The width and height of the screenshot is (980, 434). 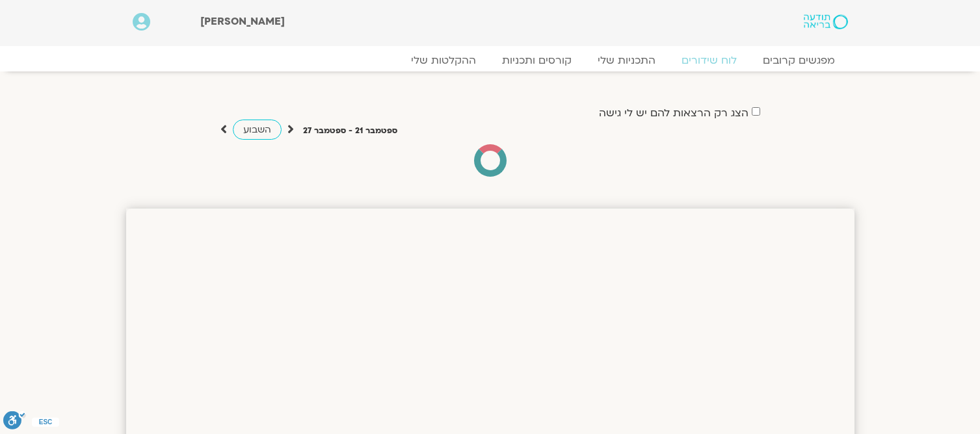 What do you see at coordinates (350, 131) in the screenshot?
I see `p: ספטמבר 21 - ספטמבר 27` at bounding box center [350, 131].